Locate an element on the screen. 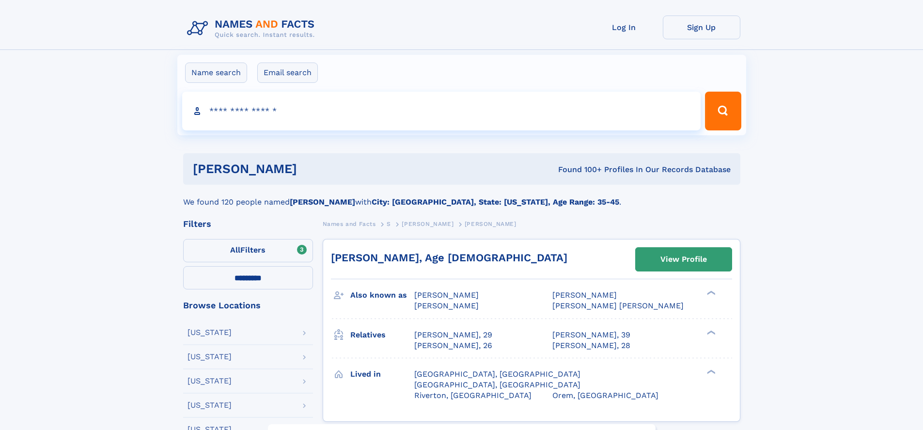  label: Name search is located at coordinates (216, 73).